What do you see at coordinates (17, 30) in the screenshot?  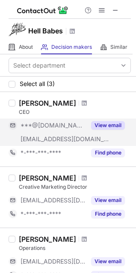 I see `img: 2a89237f6a3ba7c33599a1c5b226f770` at bounding box center [17, 30].